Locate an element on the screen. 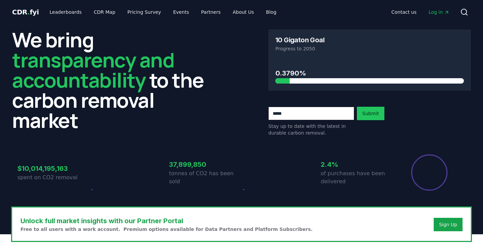 Image resolution: width=483 pixels, height=244 pixels. div: Sign Up is located at coordinates (448, 224).